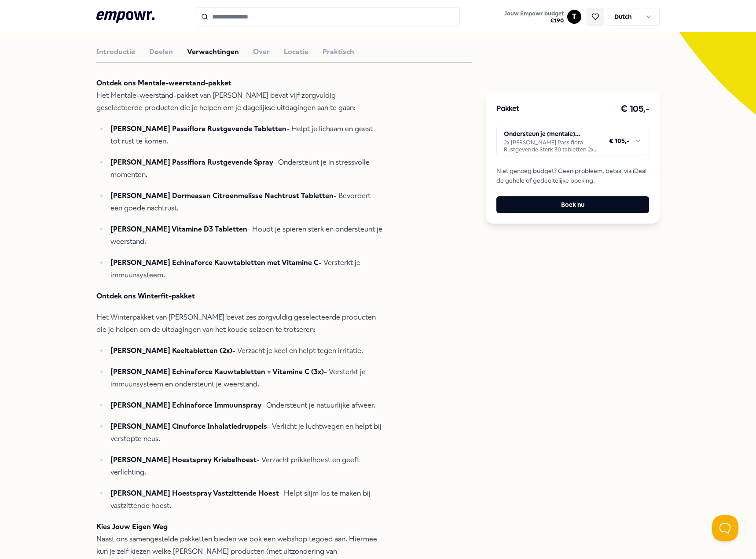  What do you see at coordinates (132, 527) in the screenshot?
I see `strong: Kies Jouw Eigen Weg` at bounding box center [132, 527].